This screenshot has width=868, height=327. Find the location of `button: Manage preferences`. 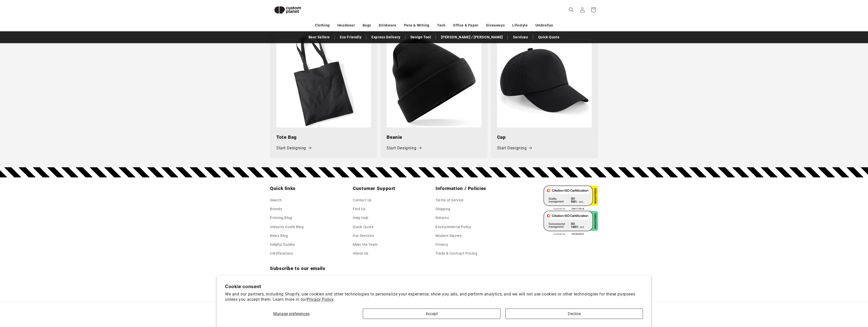

button: Manage preferences is located at coordinates (291, 314).